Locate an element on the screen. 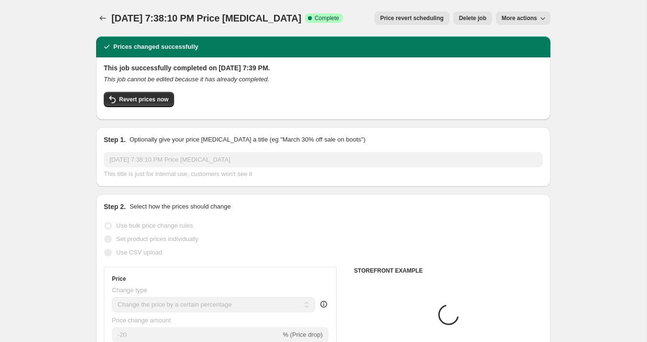 Image resolution: width=647 pixels, height=342 pixels. h6: STOREFRONT EXAMPLE is located at coordinates (448, 271).